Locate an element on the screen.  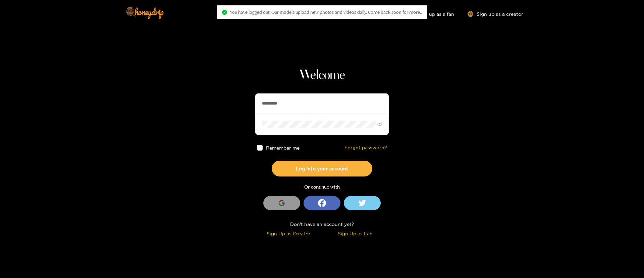
div: Or continue with is located at coordinates (322, 187).